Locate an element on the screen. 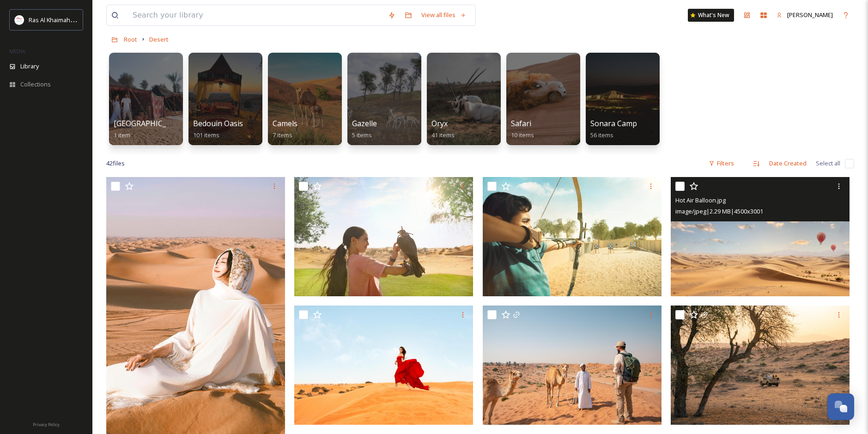 This screenshot has width=868, height=434. a: Root is located at coordinates (130, 39).